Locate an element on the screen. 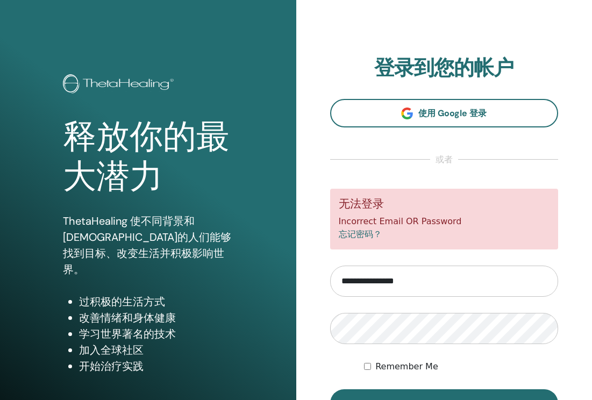 The width and height of the screenshot is (592, 400). h5: 无法登录 is located at coordinates (444, 204).